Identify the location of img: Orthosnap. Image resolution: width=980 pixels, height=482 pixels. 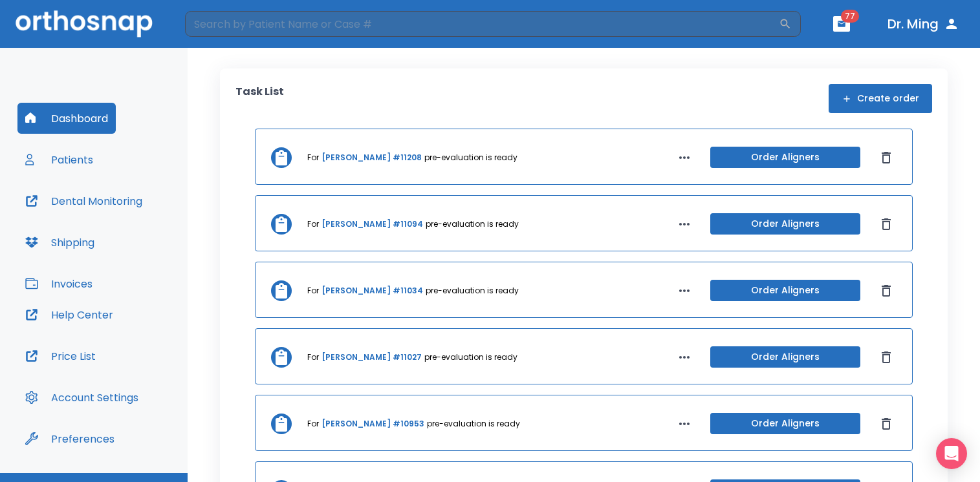
(84, 24).